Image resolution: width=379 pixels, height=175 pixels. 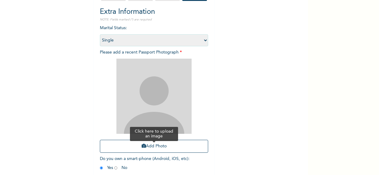 I want to click on h2: Extra Information, so click(x=154, y=12).